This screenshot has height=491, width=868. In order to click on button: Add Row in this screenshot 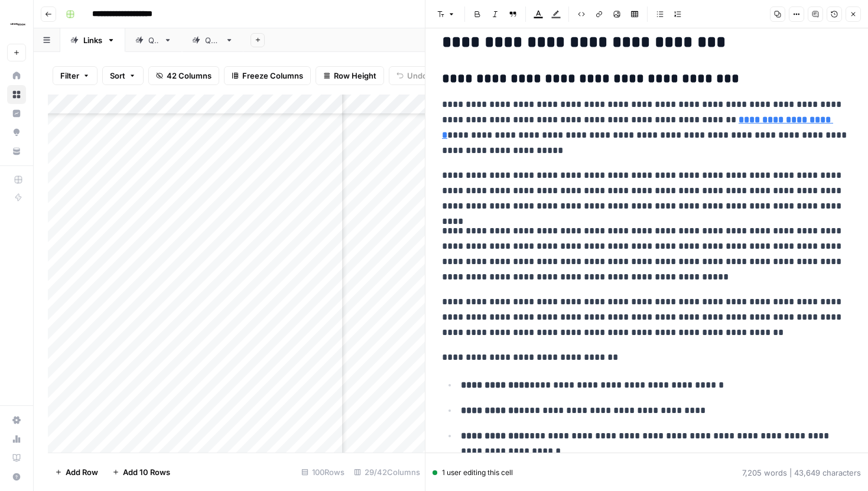, I will do `click(76, 472)`.